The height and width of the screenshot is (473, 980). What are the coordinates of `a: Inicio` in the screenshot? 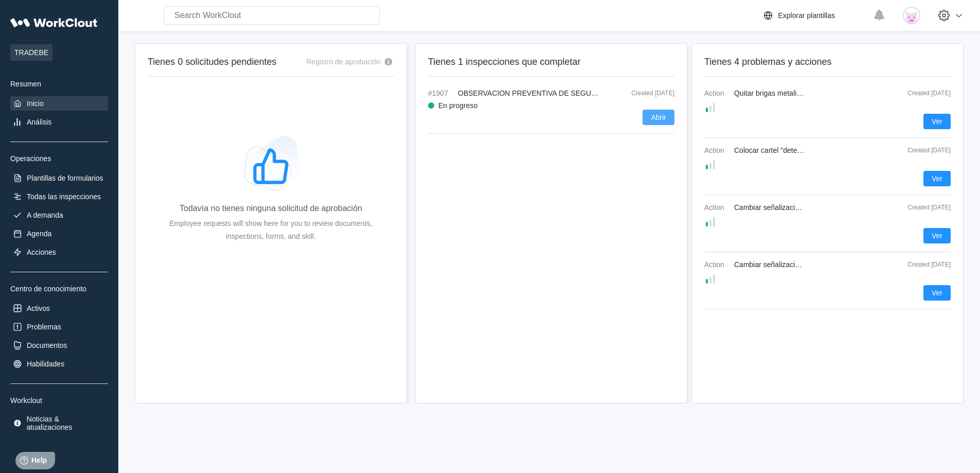 It's located at (60, 103).